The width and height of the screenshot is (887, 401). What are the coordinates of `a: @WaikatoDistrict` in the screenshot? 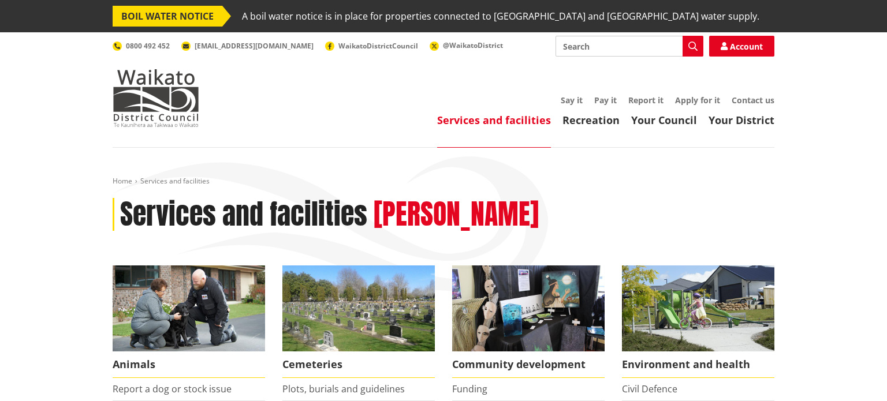 It's located at (466, 45).